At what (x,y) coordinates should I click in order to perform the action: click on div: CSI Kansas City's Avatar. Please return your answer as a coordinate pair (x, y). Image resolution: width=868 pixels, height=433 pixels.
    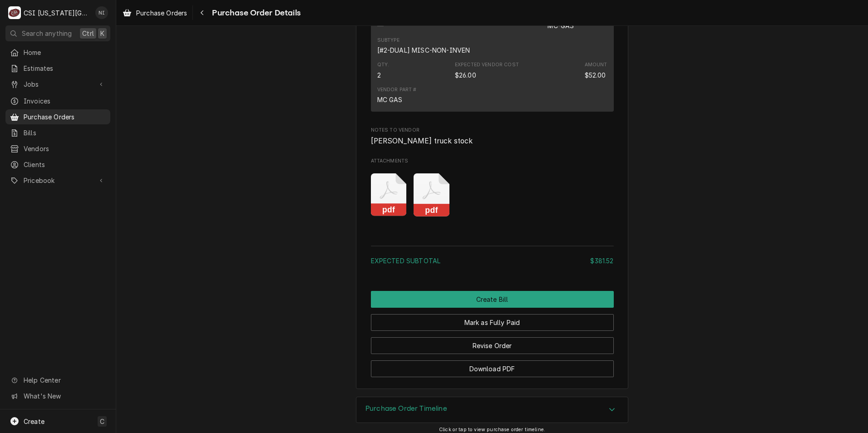
    Looking at the image, I should click on (15, 13).